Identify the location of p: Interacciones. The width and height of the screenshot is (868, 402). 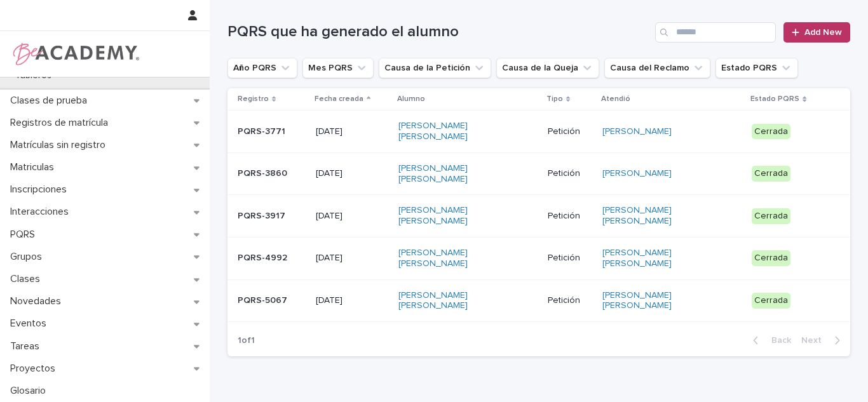
(42, 212).